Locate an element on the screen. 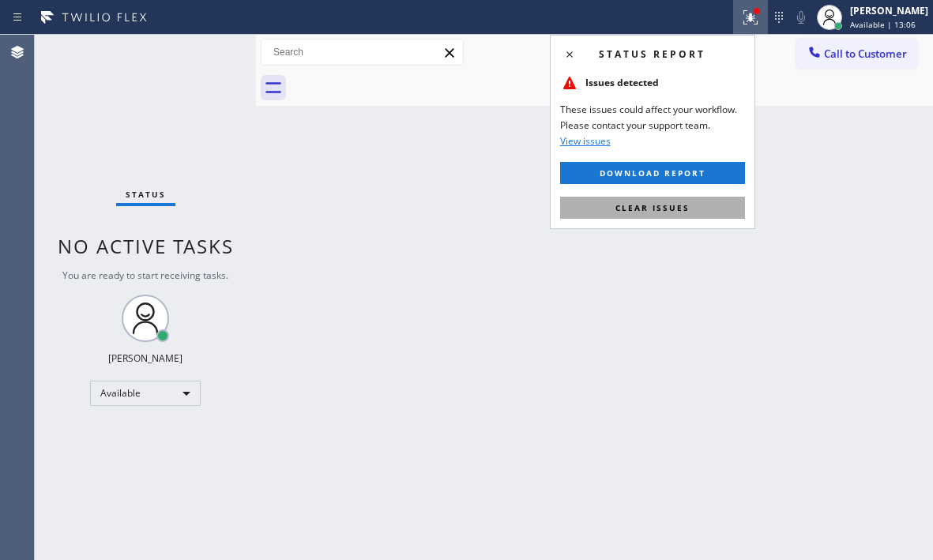 This screenshot has width=933, height=560. button: Call to Customer is located at coordinates (857, 54).